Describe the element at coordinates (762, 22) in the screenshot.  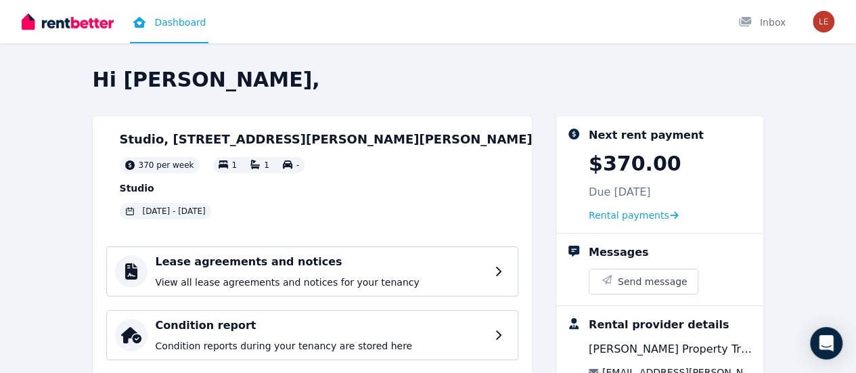
I see `div: Inbox` at that location.